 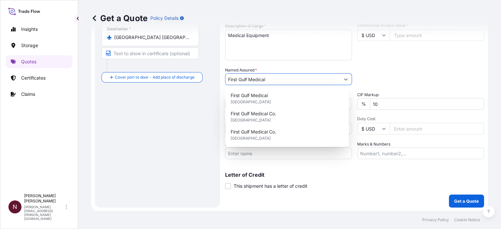 I want to click on input: Enter name, so click(x=288, y=154).